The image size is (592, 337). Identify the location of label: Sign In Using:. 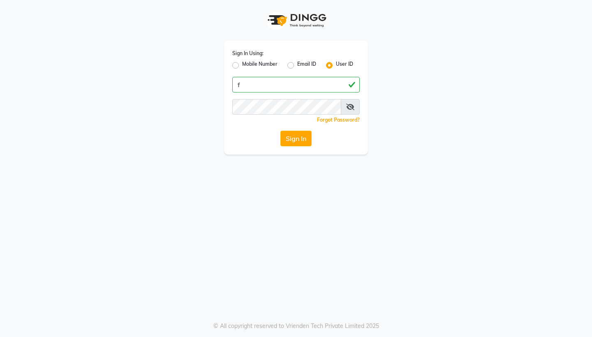
(248, 53).